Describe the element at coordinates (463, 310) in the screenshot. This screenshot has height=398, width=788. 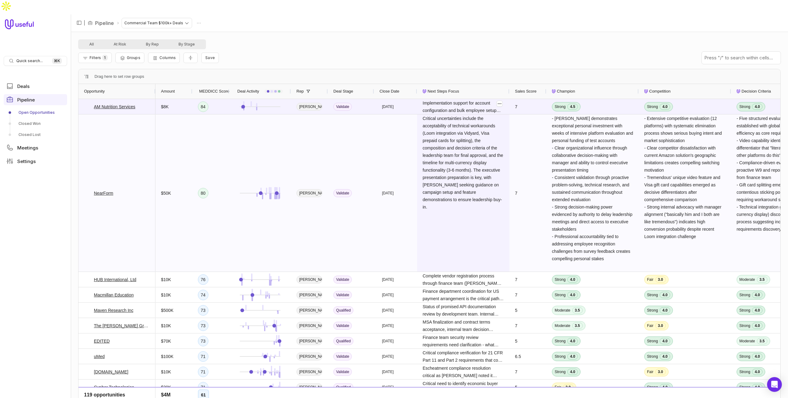
I see `span: Status of promised API documentation review by development team. Internal management team discuss...` at that location.